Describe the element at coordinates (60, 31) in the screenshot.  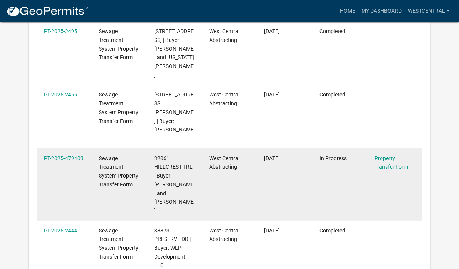
I see `a: PT-2025-2495` at that location.